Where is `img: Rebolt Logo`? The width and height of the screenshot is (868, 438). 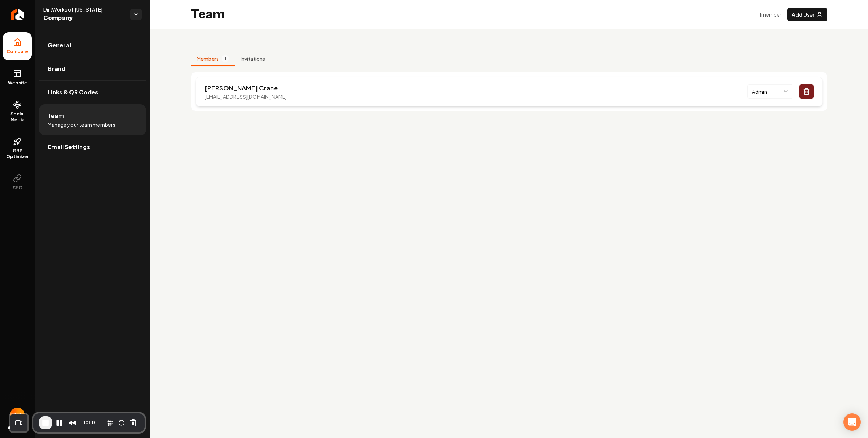
img: Rebolt Logo is located at coordinates (17, 14).